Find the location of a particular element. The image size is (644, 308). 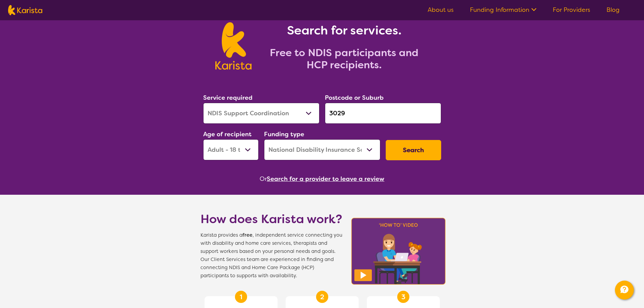

span: Karista provides a , independent service connecting you with disability and home care services, t... is located at coordinates (272, 255).